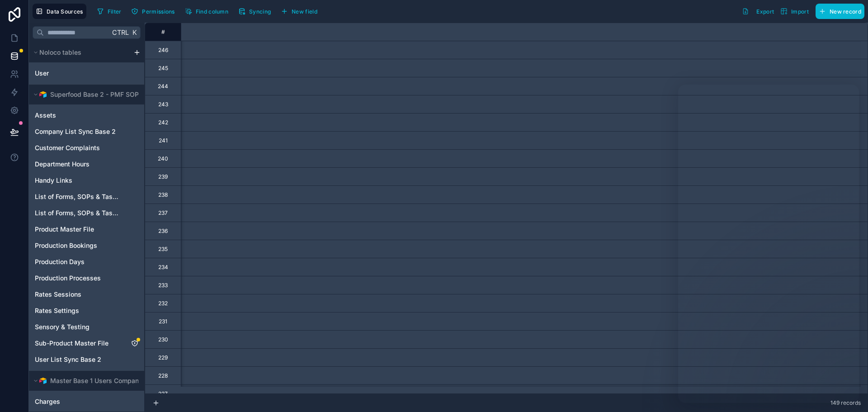 Image resolution: width=868 pixels, height=412 pixels. What do you see at coordinates (135, 32) in the screenshot?
I see `span: K` at bounding box center [135, 32].